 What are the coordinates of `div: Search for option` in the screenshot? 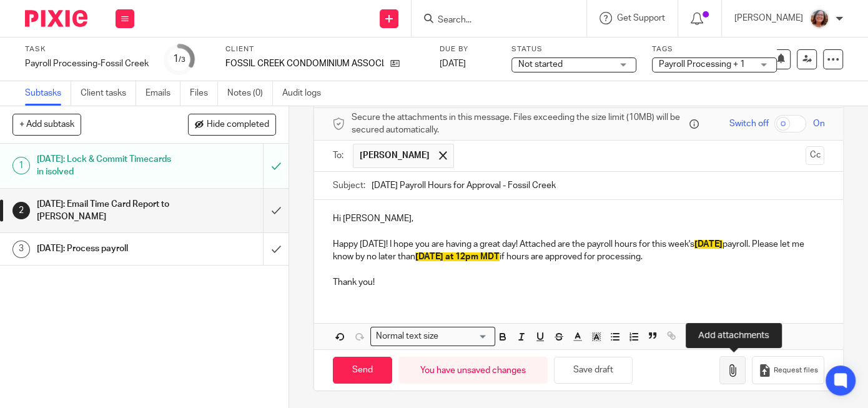 It's located at (433, 336).